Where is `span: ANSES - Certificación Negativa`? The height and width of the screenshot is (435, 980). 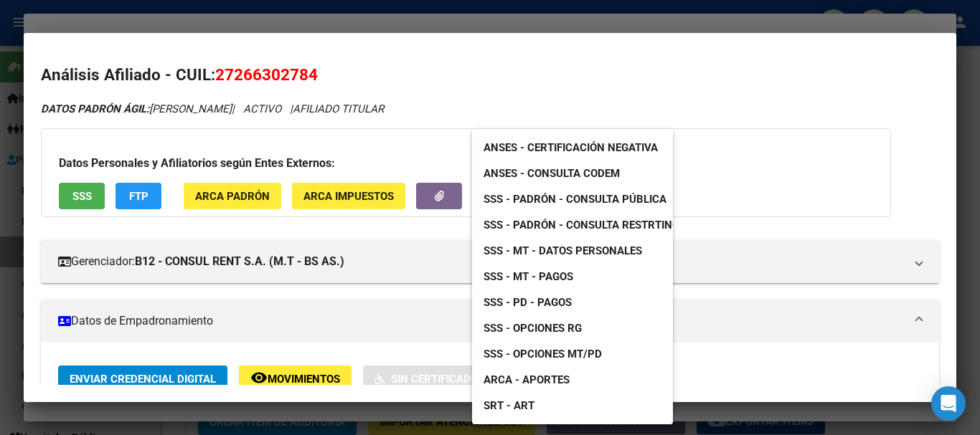 span: ANSES - Certificación Negativa is located at coordinates (571, 148).